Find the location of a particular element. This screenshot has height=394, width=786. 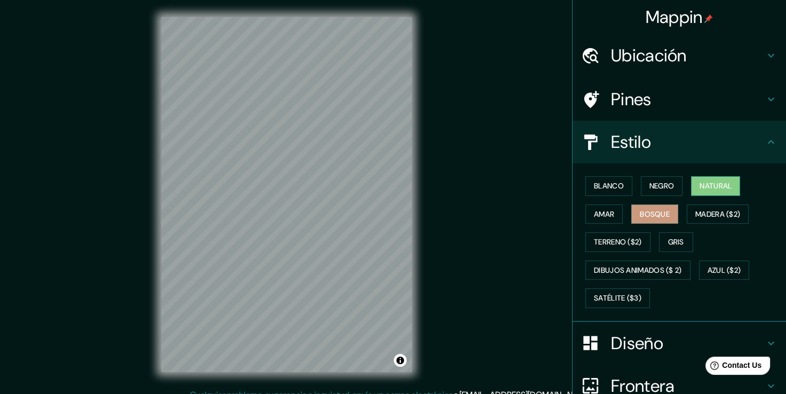

span: Contact Us is located at coordinates (51, 13).